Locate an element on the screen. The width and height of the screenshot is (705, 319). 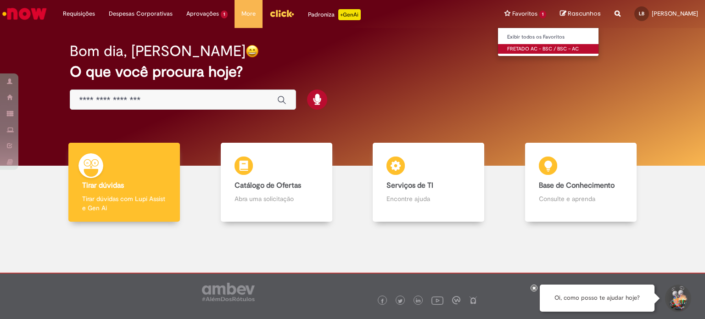
span: More is located at coordinates (248, 14).